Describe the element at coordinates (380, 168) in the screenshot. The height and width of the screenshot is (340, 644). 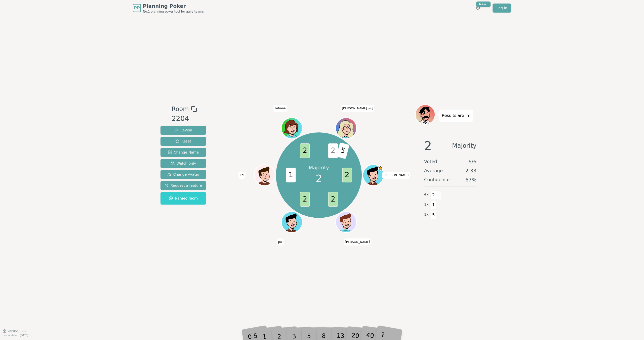
I see `span: Anna is the host` at that location.